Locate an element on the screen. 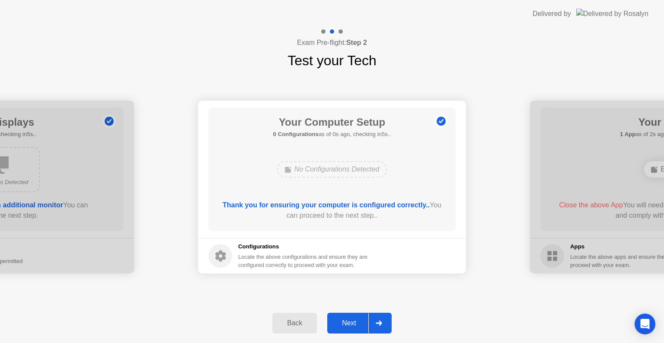  h1: Test your Tech is located at coordinates (332, 61).